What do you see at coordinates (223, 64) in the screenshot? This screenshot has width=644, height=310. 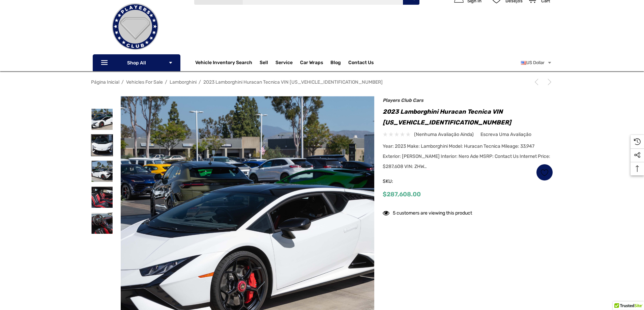 I see `span: Vehicle Inventory Search` at bounding box center [223, 64].